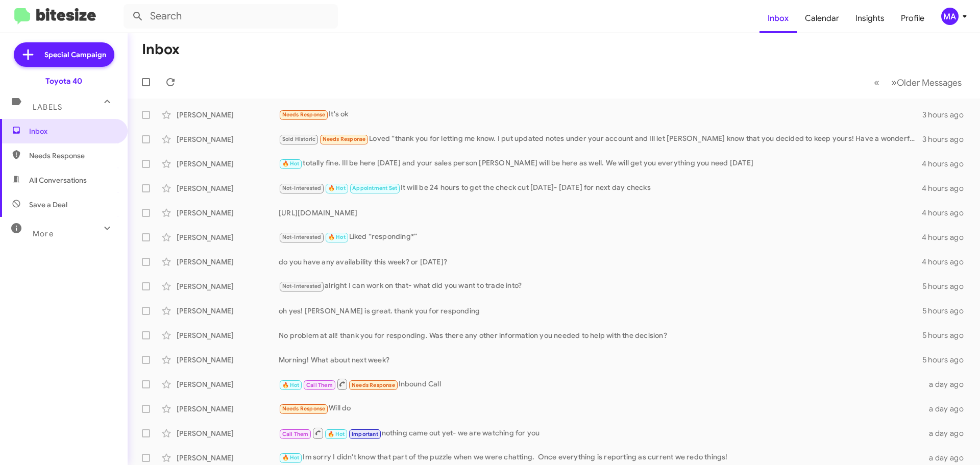 The image size is (980, 465). Describe the element at coordinates (877, 82) in the screenshot. I see `button: Previous` at that location.